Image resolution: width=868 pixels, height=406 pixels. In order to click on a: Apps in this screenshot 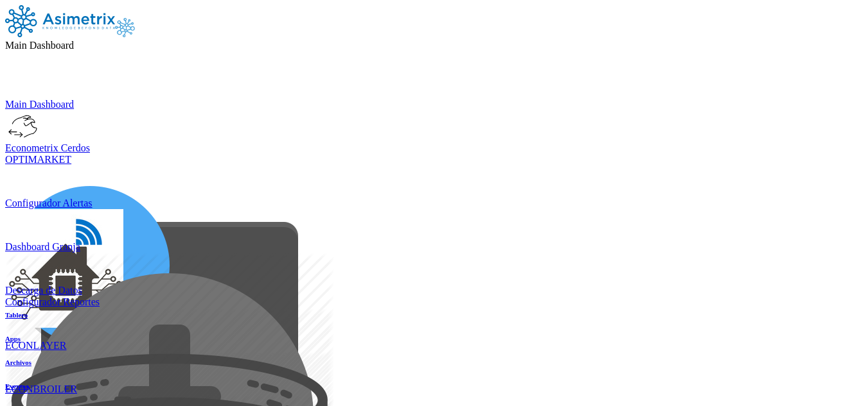, I will do `click(18, 339)`.